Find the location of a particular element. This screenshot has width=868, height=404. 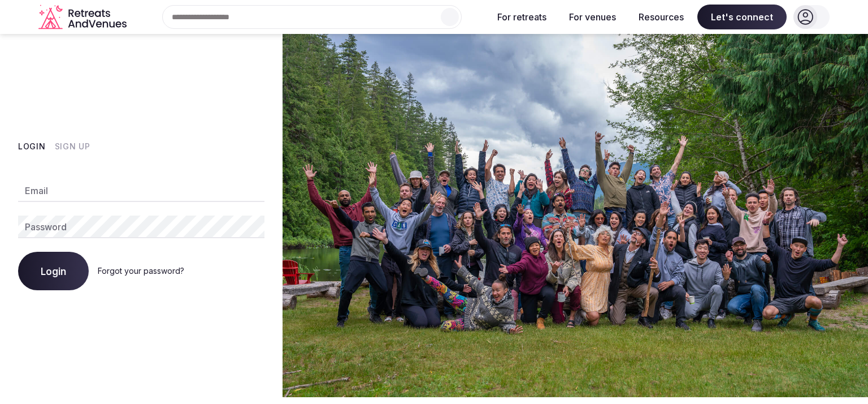

button: For retreats is located at coordinates (522, 17).